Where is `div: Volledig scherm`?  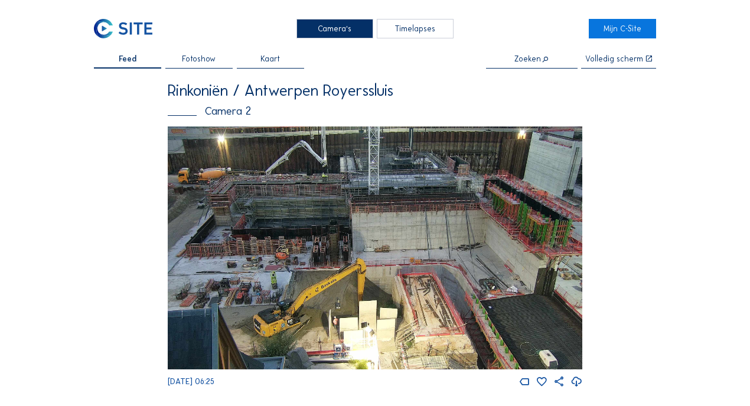
div: Volledig scherm is located at coordinates (614, 58).